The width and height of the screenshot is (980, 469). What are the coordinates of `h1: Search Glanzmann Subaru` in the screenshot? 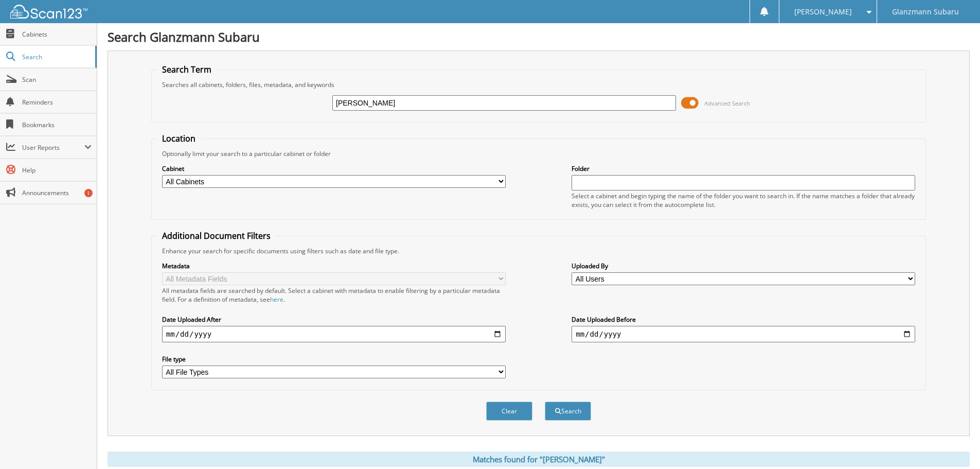 It's located at (538, 37).